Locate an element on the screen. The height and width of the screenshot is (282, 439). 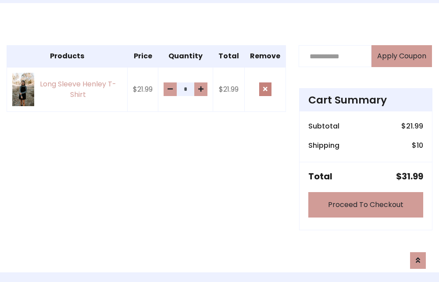
th: Price is located at coordinates (143, 57).